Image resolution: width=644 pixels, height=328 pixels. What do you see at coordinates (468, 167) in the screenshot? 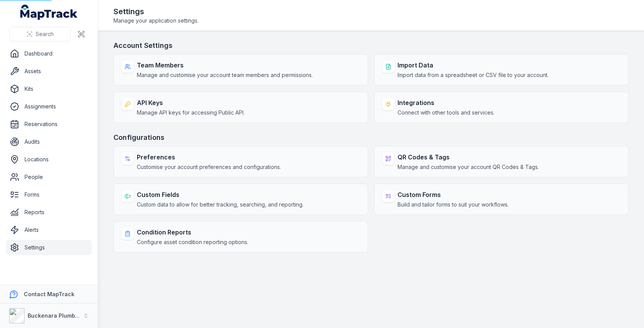
I see `span: Manage and customise your account QR Codes & Tags.` at bounding box center [468, 167].